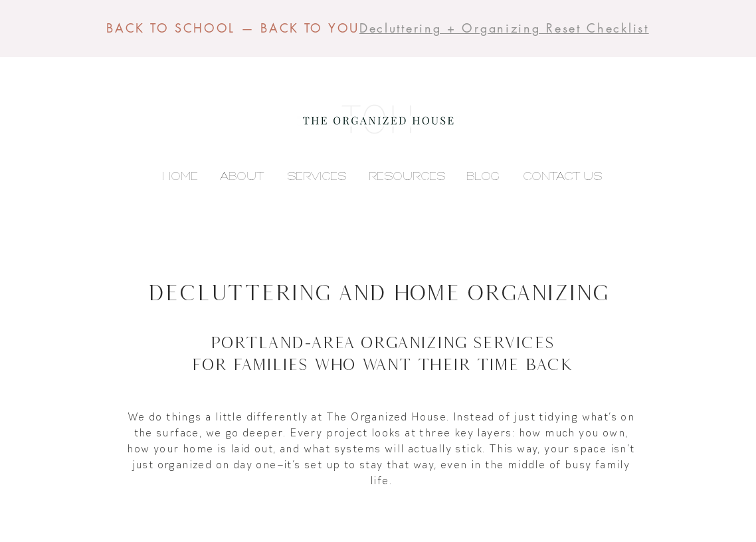  What do you see at coordinates (378, 293) in the screenshot?
I see `h2: Decluttering and Home Organizing` at bounding box center [378, 293].